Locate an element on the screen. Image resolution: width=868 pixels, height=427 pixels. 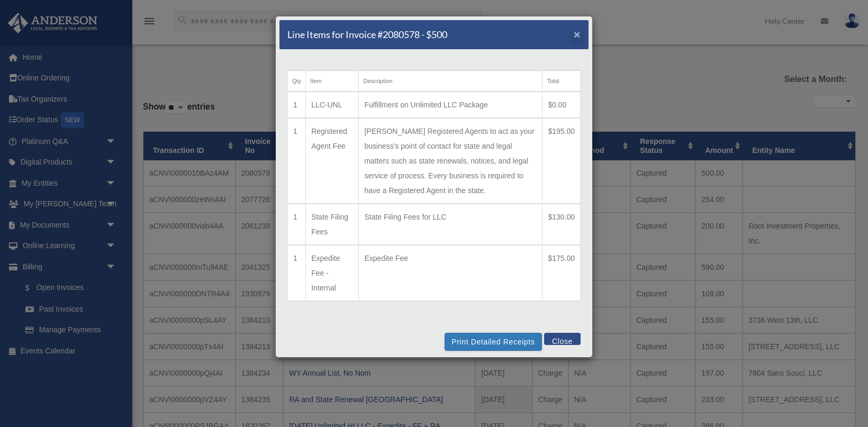
th: Item is located at coordinates (332, 81).